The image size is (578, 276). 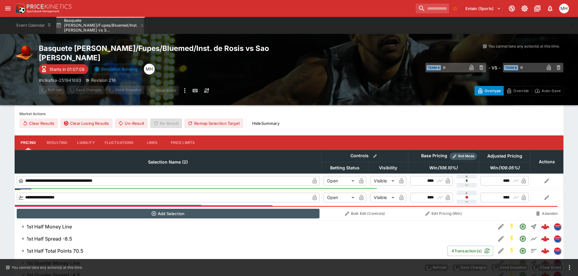 I want to click on button: Remap Selection Target, so click(x=214, y=123).